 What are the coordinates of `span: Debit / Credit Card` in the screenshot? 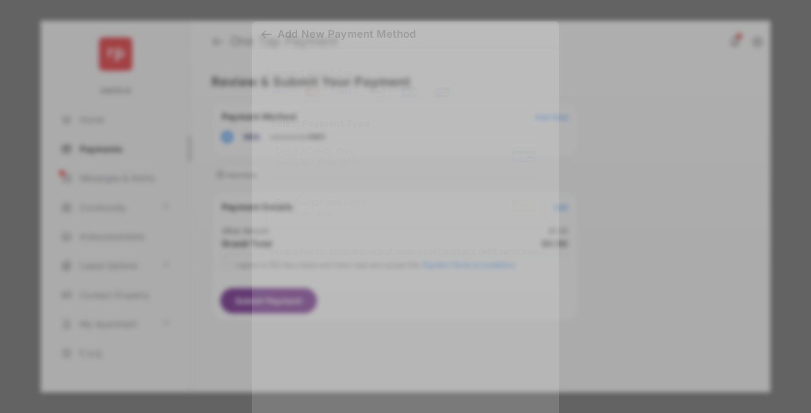 It's located at (318, 151).